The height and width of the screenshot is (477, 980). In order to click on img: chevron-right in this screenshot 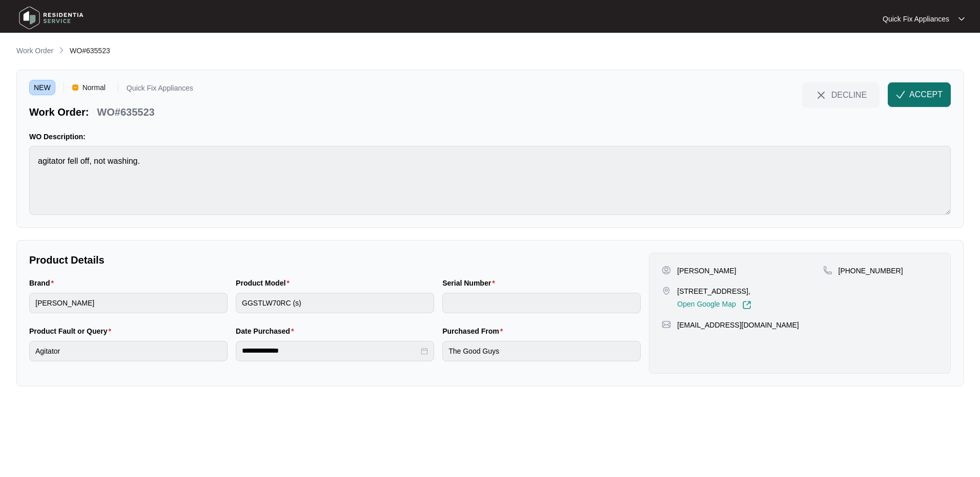, I will do `click(62, 50)`.